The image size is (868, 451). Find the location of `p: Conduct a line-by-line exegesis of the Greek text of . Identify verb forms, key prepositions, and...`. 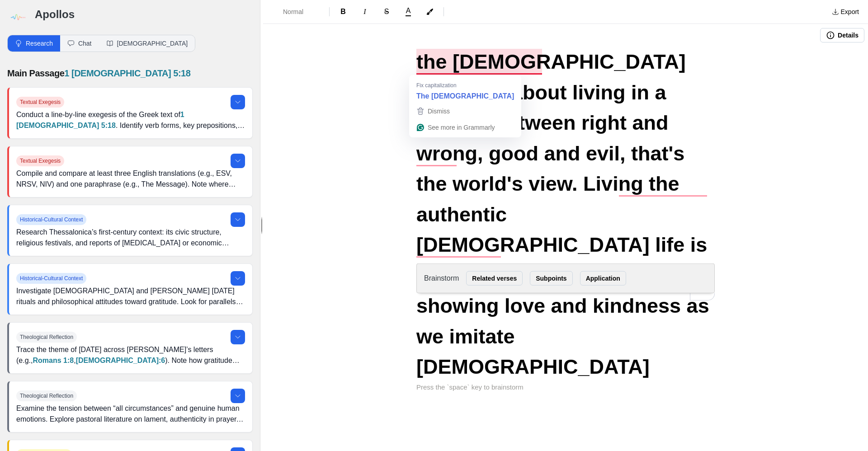

p: Conduct a line-by-line exegesis of the Greek text of . Identify verb forms, key prepositions, and... is located at coordinates (131, 120).